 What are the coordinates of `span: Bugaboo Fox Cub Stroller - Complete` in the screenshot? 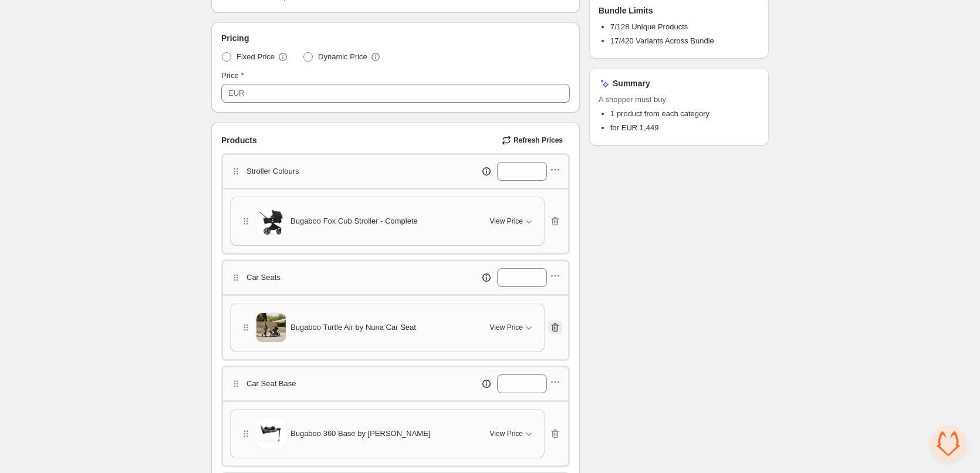 It's located at (354, 222).